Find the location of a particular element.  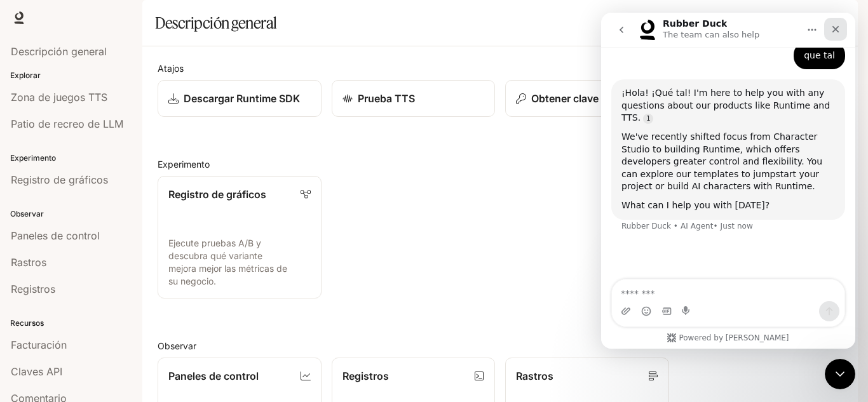

font: Experimento is located at coordinates (184, 164).